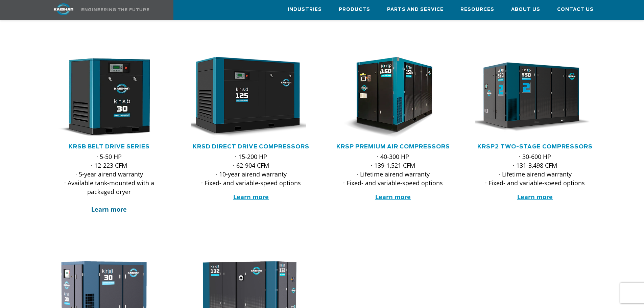 The height and width of the screenshot is (308, 644). What do you see at coordinates (104, 97) in the screenshot?
I see `img: krsb30` at bounding box center [104, 97].